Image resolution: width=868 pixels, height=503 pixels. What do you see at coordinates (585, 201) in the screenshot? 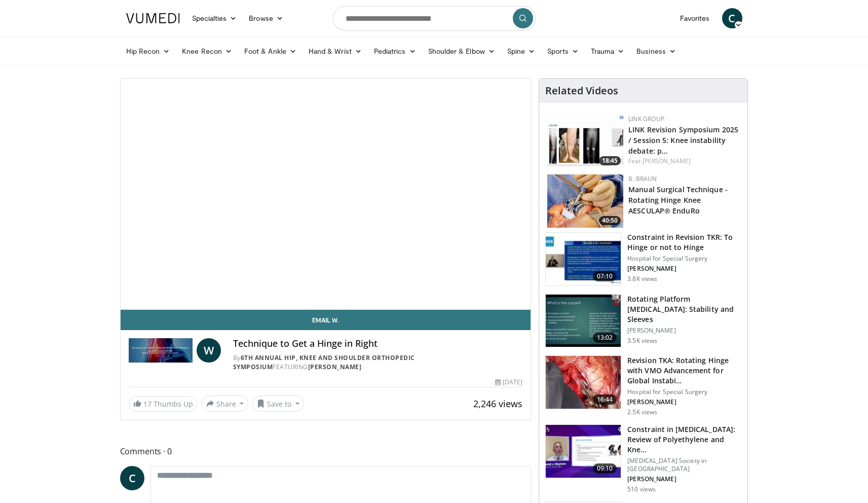
I see `img: ebf358ad-e006-43dd-aacc-0adaf40748b5.150x105_q85_crop-smart_upscale.jpg` at bounding box center [585, 201].